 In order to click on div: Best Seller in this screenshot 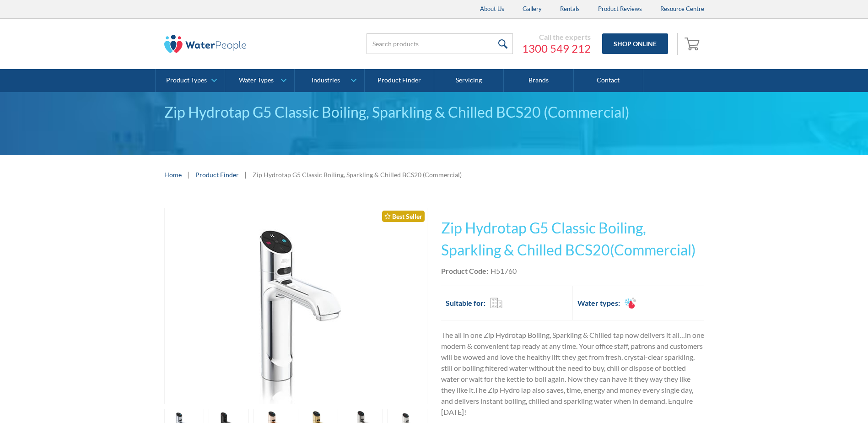, I will do `click(403, 216)`.